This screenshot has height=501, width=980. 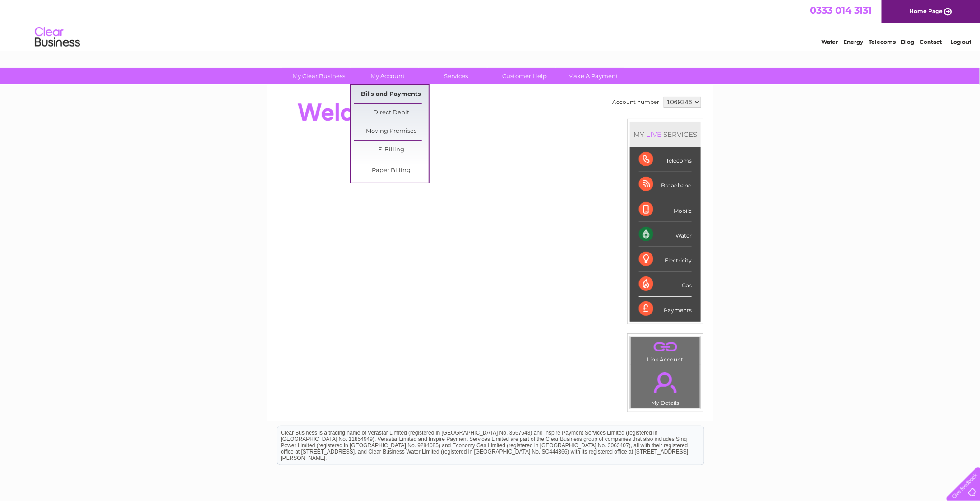 What do you see at coordinates (665, 309) in the screenshot?
I see `div: Payments` at bounding box center [665, 309].